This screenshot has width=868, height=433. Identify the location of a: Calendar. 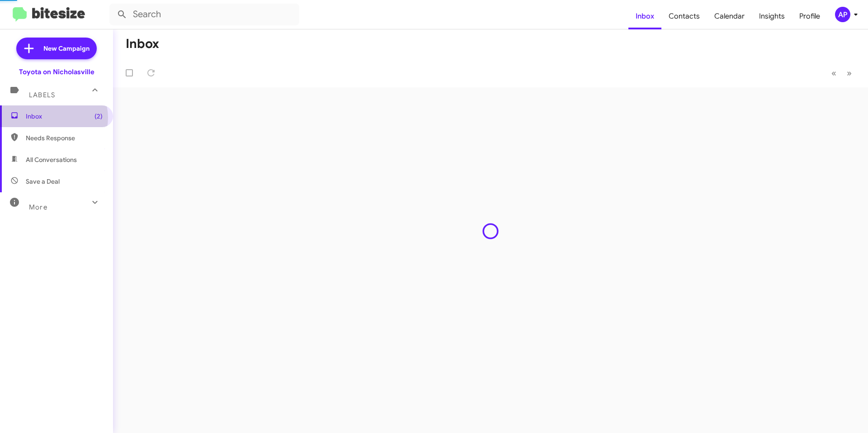
(729, 16).